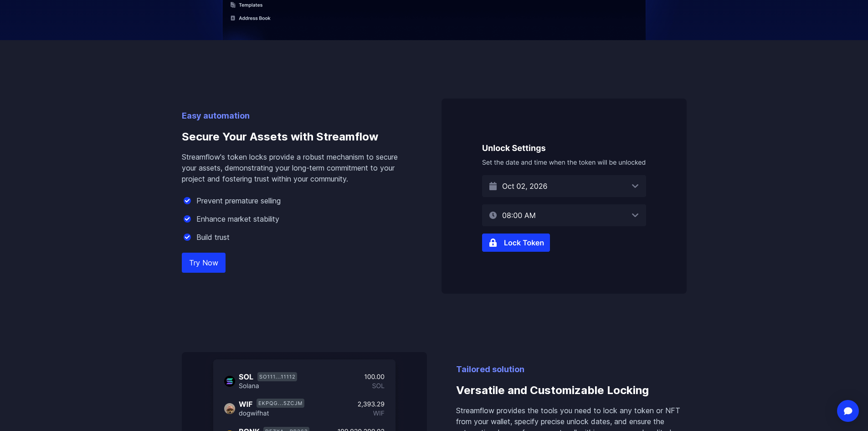 Image resolution: width=868 pixels, height=431 pixels. Describe the element at coordinates (204, 263) in the screenshot. I see `a: Try Now` at that location.